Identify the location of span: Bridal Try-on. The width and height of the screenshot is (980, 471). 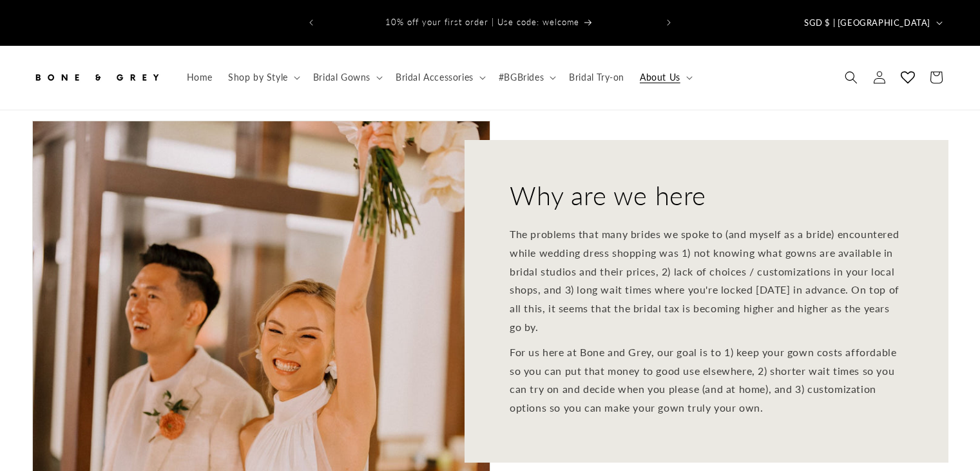
(597, 77).